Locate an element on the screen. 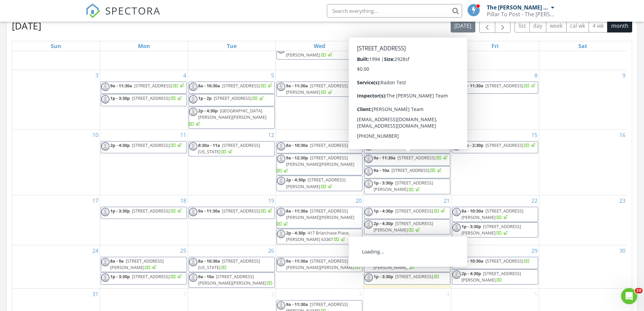 The height and width of the screenshot is (311, 644). span: 8:30a - 11a is located at coordinates (209, 145).